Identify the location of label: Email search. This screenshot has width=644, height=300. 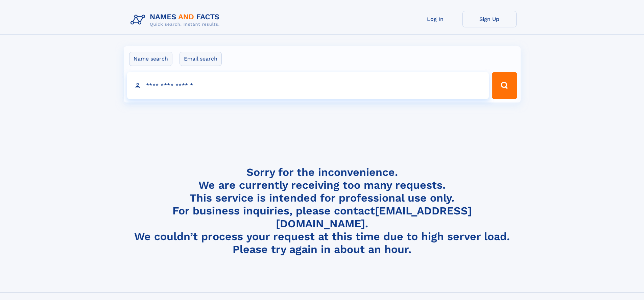
(201, 59).